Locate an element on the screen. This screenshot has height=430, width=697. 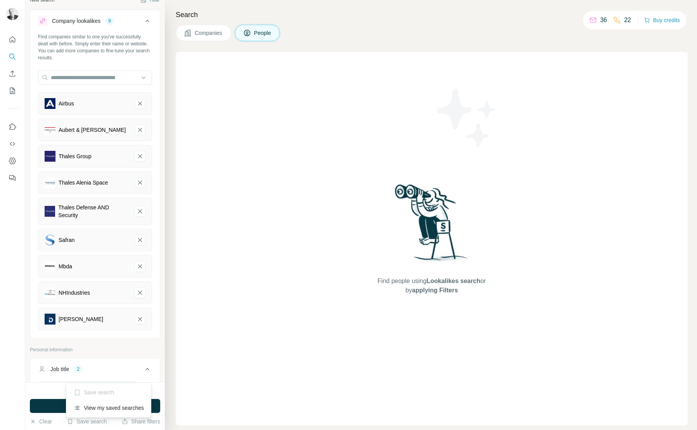
img: Surfe Illustration - Stars is located at coordinates (467, 118).